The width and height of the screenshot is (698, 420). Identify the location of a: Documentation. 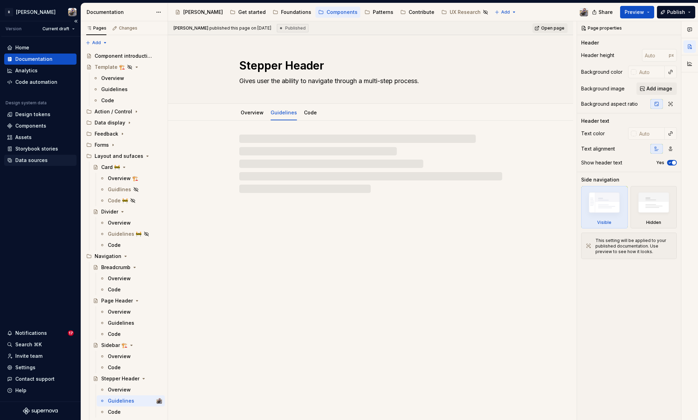
(40, 59).